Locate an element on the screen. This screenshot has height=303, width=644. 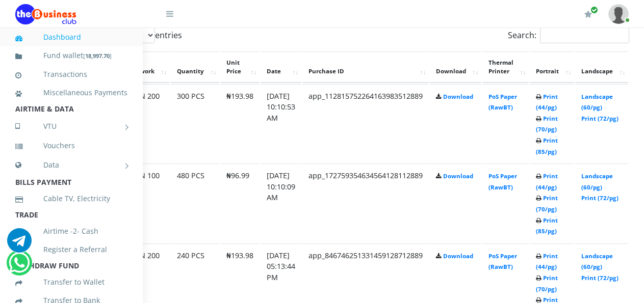
th: Landscape: activate to sort column ascending is located at coordinates (602, 67).